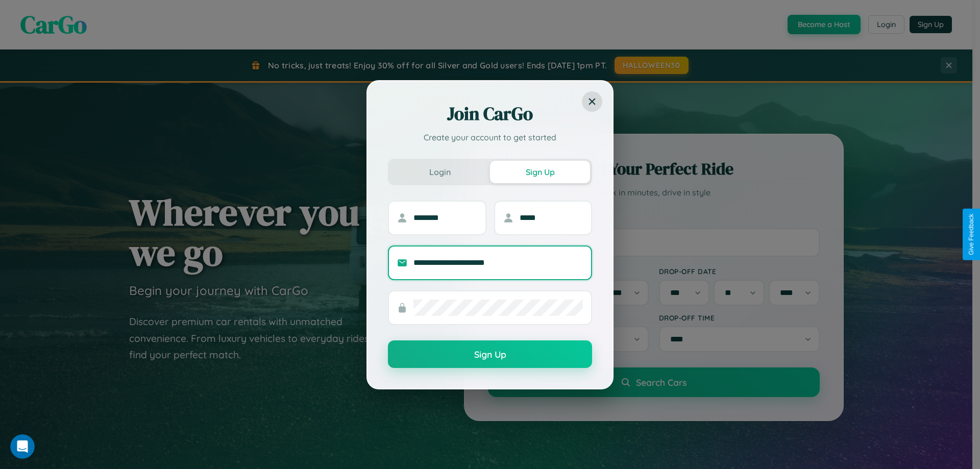 This screenshot has height=469, width=980. Describe the element at coordinates (490, 137) in the screenshot. I see `p: Create your account to get started` at that location.